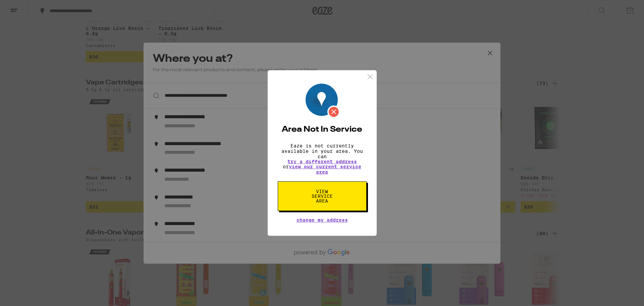  Describe the element at coordinates (325, 169) in the screenshot. I see `a: view our current service area` at that location.